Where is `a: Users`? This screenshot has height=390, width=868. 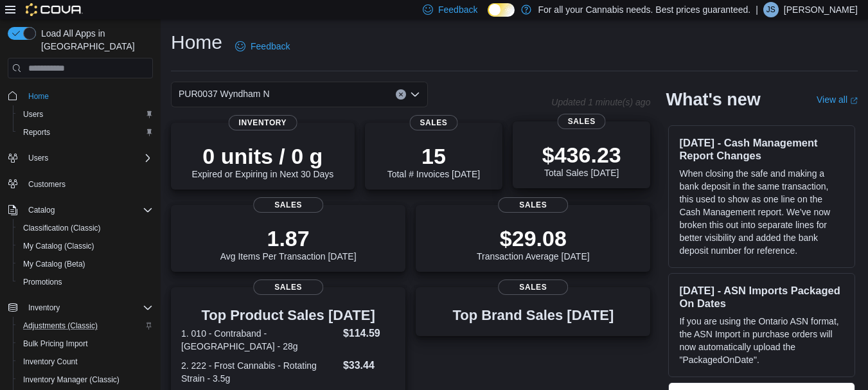 a: Users is located at coordinates (33, 115).